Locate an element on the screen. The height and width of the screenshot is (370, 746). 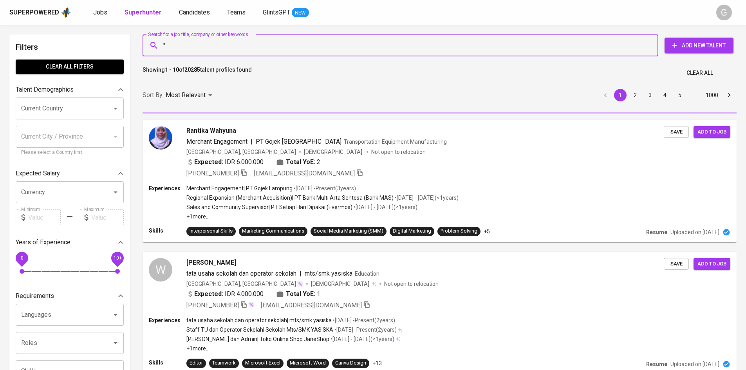
p: Most Relevant is located at coordinates (186, 95).